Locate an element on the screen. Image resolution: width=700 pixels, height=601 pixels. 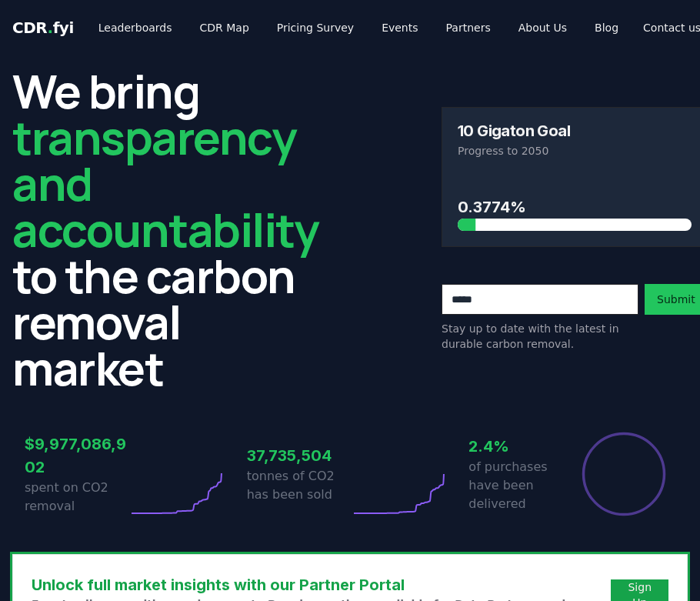
a: Leaderboards is located at coordinates (136, 27).